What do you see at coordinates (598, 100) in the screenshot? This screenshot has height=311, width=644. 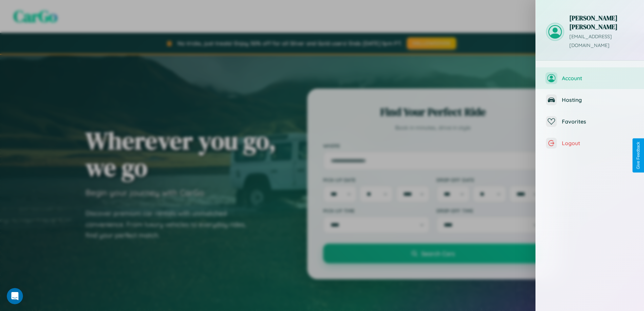 I see `span: Hosting` at bounding box center [598, 100].